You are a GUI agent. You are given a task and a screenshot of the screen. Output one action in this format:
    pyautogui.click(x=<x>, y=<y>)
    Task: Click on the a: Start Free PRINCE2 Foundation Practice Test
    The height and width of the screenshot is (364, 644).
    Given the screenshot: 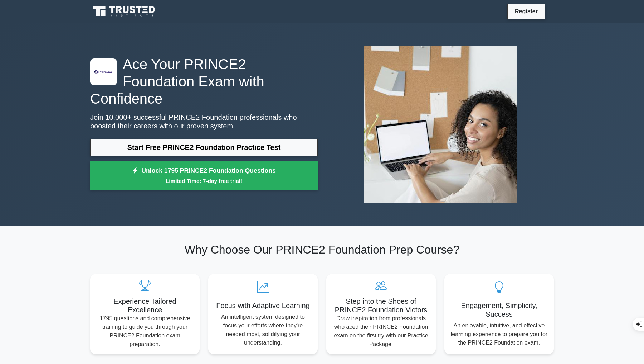 What is the action you would take?
    pyautogui.click(x=204, y=148)
    